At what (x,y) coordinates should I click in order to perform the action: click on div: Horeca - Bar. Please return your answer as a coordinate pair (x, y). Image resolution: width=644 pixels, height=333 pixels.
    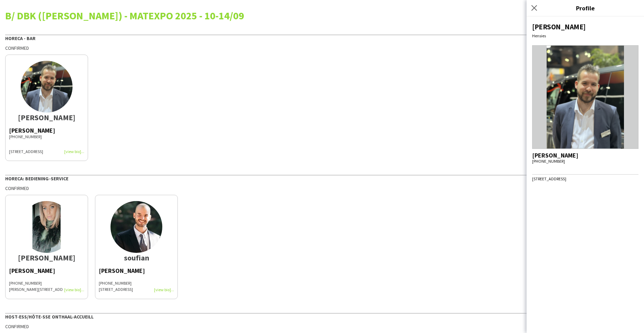
    Looking at the image, I should click on (322, 38).